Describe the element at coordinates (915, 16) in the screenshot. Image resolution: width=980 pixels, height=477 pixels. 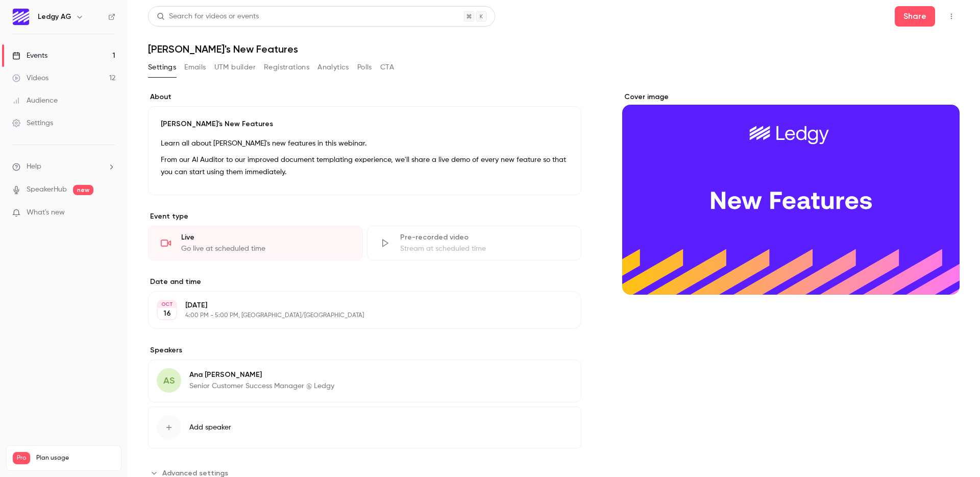
I see `button: Share` at that location.